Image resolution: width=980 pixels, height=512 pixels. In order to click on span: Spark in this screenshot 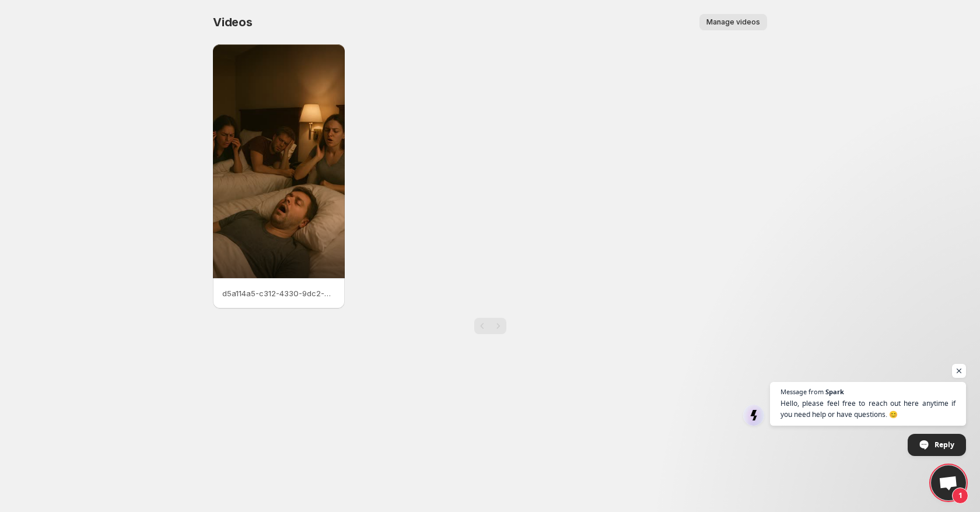, I will do `click(835, 392)`.